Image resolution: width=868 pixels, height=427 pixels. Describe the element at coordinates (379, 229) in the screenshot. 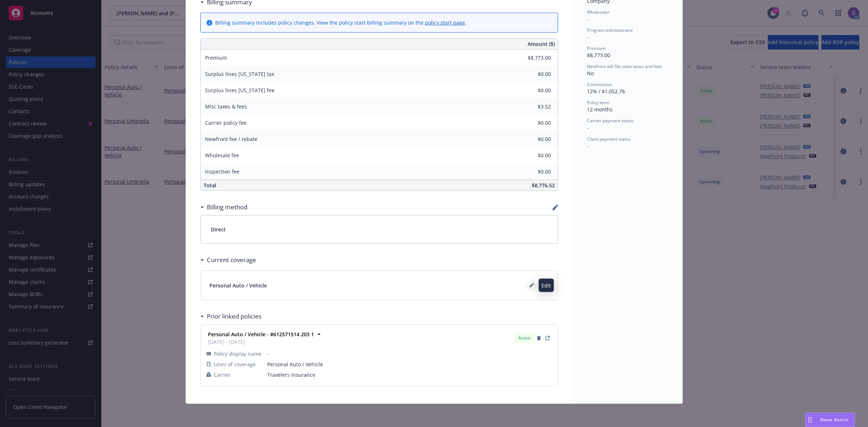

I see `div: Direct` at that location.